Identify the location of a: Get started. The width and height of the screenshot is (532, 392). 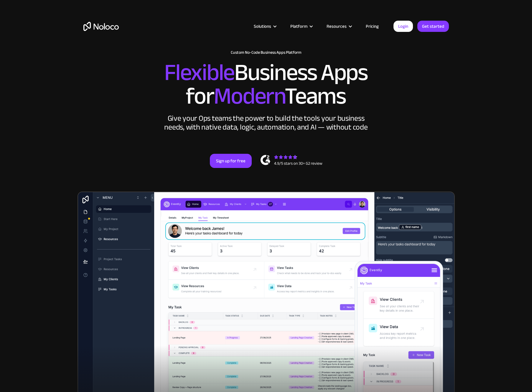
(433, 26).